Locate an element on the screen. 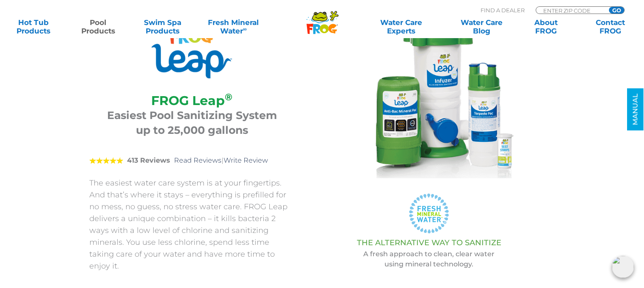 The height and width of the screenshot is (288, 644). p: The easiest water care system is at your fingertips. And that’s where it stays – everything is pr... is located at coordinates (192, 224).